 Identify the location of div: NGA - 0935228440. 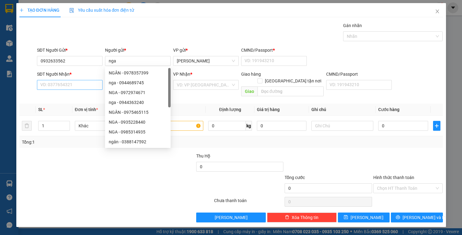
(138, 122).